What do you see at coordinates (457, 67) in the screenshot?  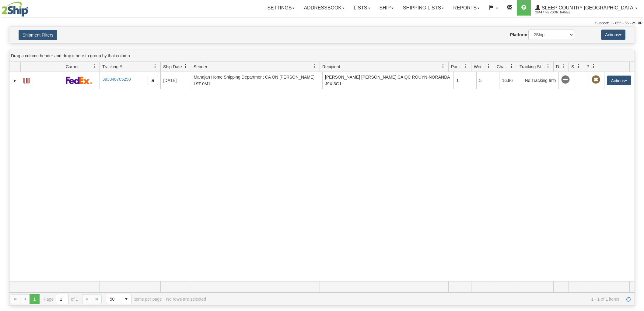 I see `span: Packages` at bounding box center [457, 67].